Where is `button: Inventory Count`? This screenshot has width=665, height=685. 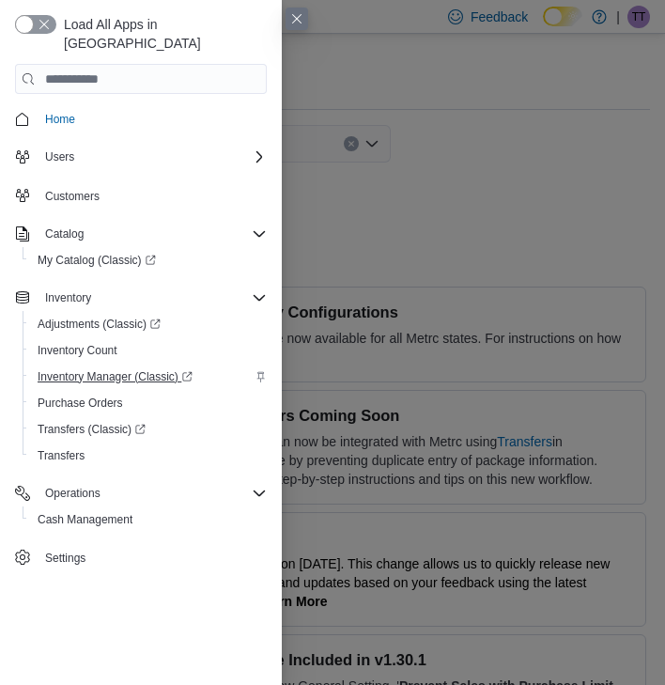
button: Inventory Count is located at coordinates (149, 351).